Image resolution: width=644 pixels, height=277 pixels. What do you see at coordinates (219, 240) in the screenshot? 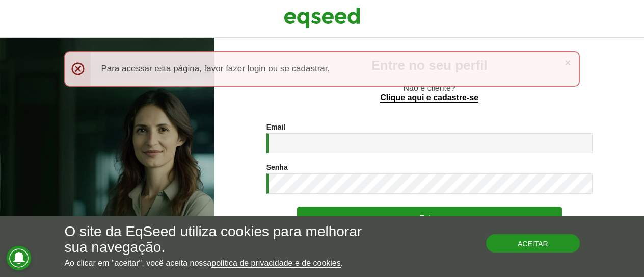
I see `h5: O site da EqSeed utiliza cookies para melhorar sua navegação.` at bounding box center [219, 240].